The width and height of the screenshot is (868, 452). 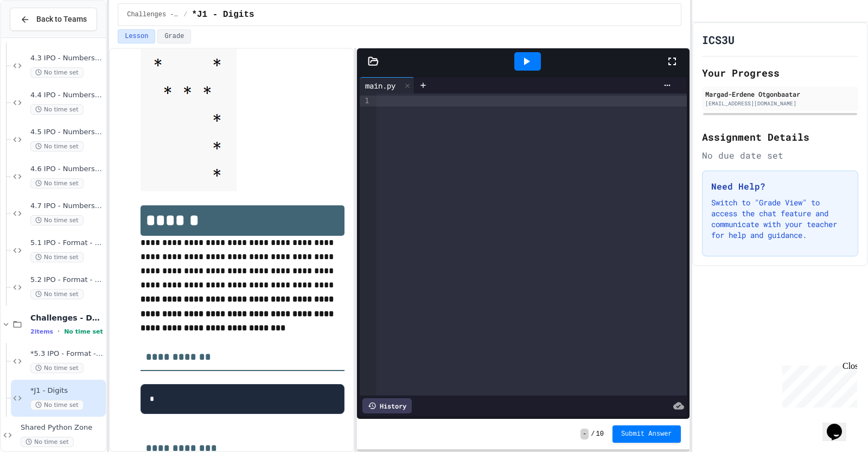 I want to click on span: 2 items, so click(x=42, y=331).